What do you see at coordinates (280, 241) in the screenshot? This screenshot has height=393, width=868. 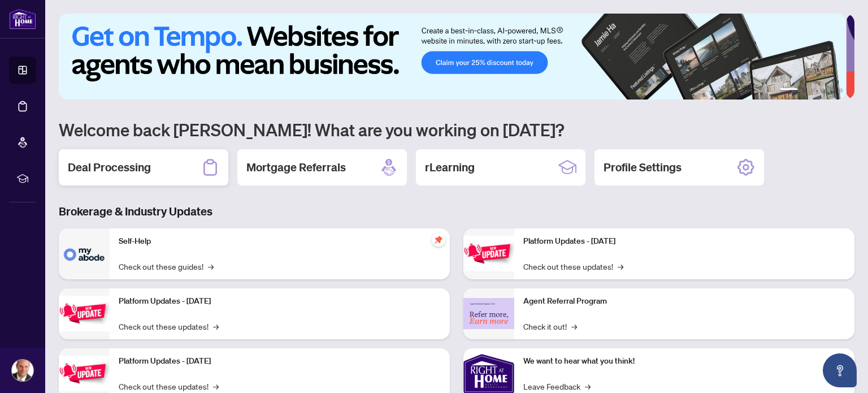 I see `p: Self-Help` at bounding box center [280, 241].